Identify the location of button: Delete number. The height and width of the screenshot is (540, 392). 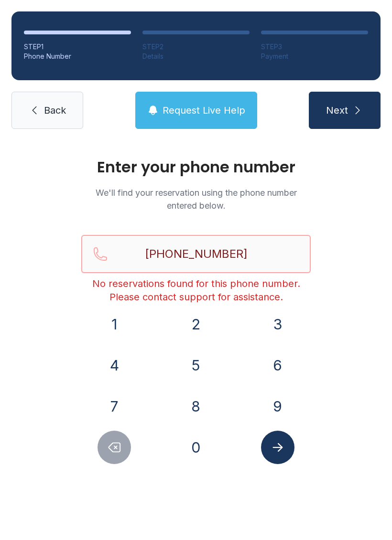
(114, 448).